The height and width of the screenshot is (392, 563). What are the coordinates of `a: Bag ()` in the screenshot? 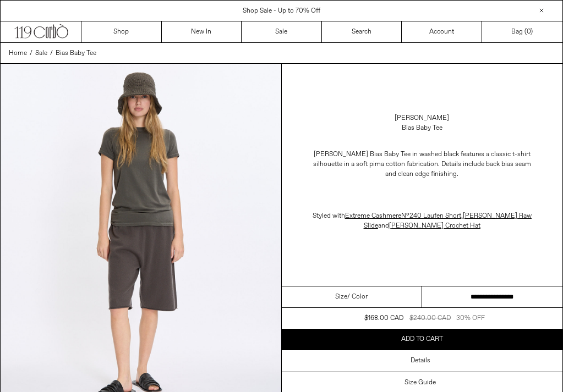 It's located at (522, 32).